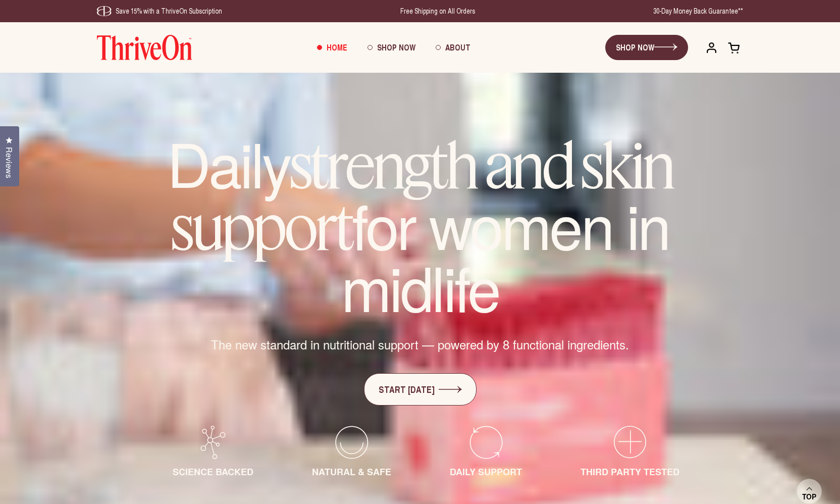 This screenshot has width=840, height=504. Describe the element at coordinates (420, 224) in the screenshot. I see `h1: Daily for women in midlife` at that location.